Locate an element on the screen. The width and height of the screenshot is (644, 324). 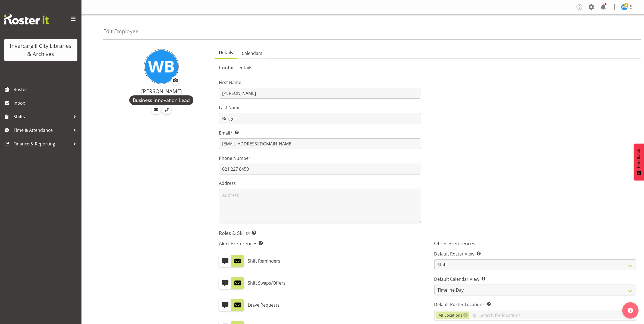
span: All Locations is located at coordinates (450, 315).